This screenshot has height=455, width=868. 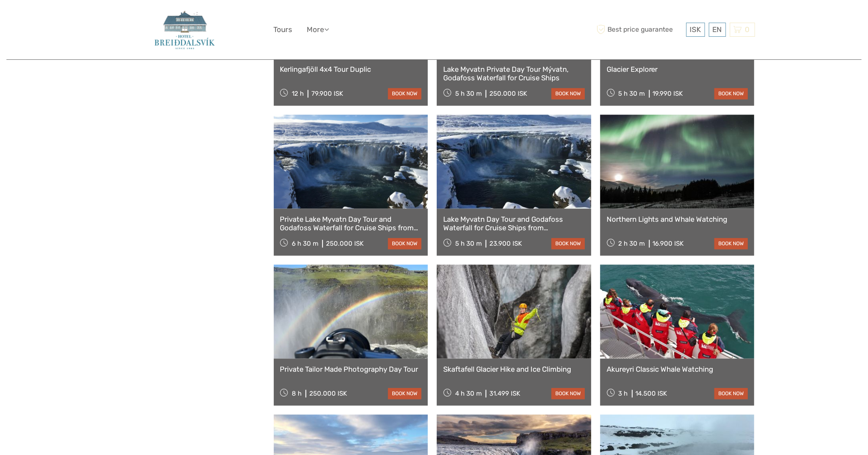 What do you see at coordinates (639, 30) in the screenshot?
I see `span: Best price guarantee` at bounding box center [639, 30].